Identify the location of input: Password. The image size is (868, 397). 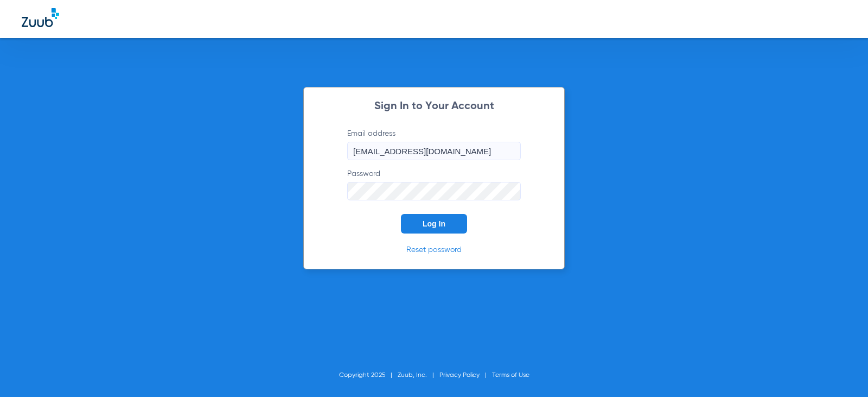
(434, 191).